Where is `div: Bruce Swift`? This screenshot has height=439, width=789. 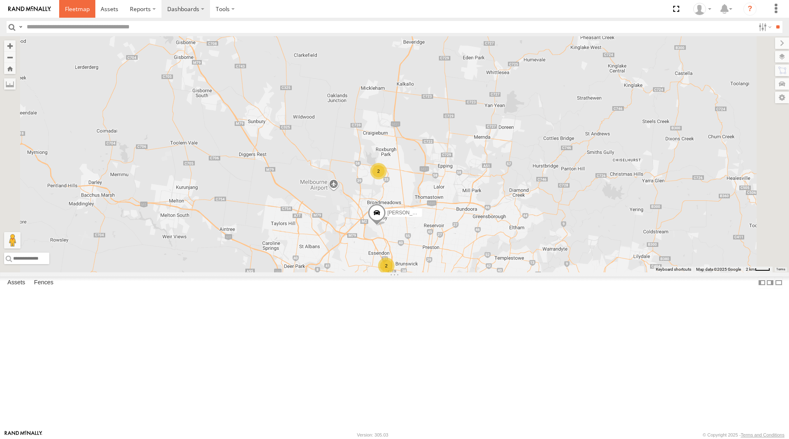 div: Bruce Swift is located at coordinates (702, 9).